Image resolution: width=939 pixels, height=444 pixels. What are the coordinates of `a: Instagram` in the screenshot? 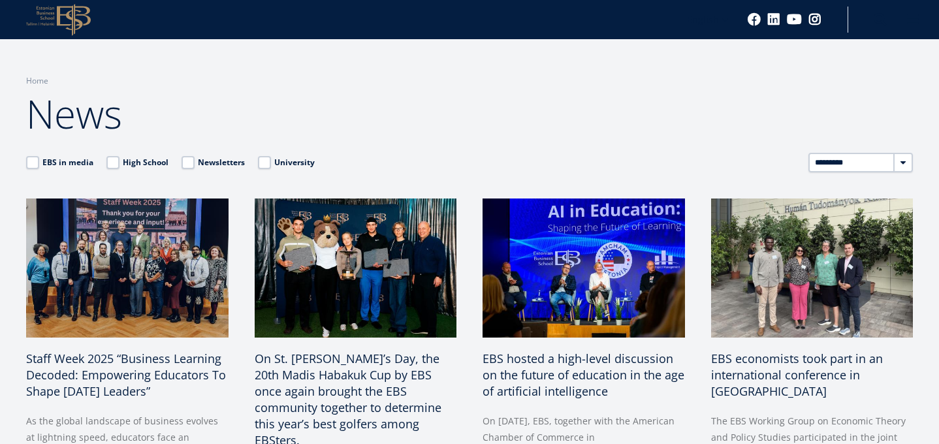 It's located at (815, 20).